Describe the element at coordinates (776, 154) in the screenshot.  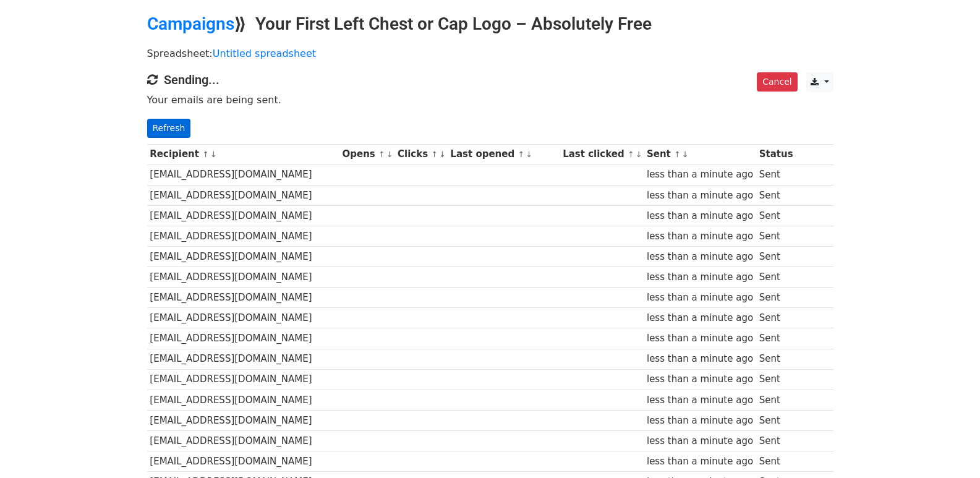
I see `th: Status` at that location.